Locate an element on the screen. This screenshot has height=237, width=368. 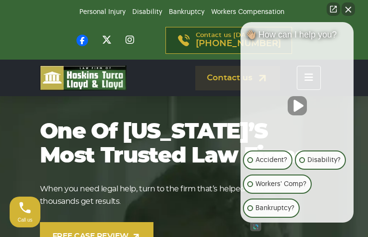
button: Close Intaker Chat Widget is located at coordinates (348, 9).